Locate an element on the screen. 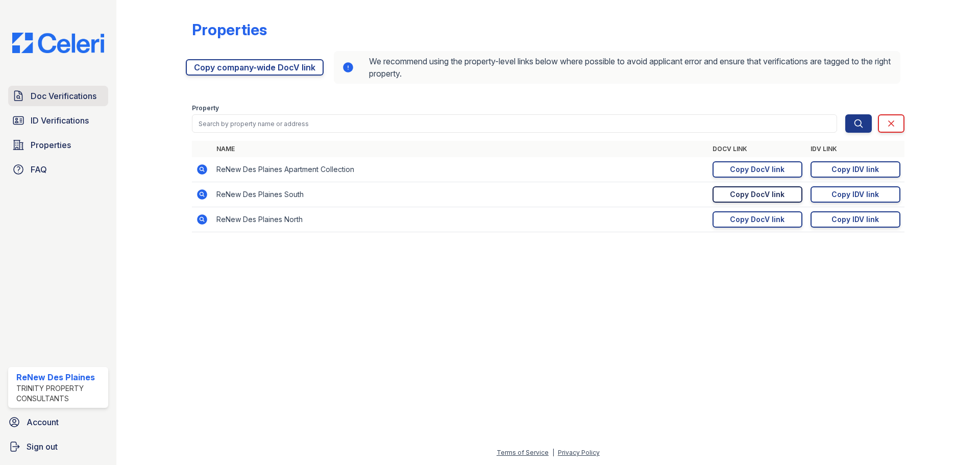 The image size is (980, 465). td: ReNew Des Plaines Apartment Collection is located at coordinates (460, 169).